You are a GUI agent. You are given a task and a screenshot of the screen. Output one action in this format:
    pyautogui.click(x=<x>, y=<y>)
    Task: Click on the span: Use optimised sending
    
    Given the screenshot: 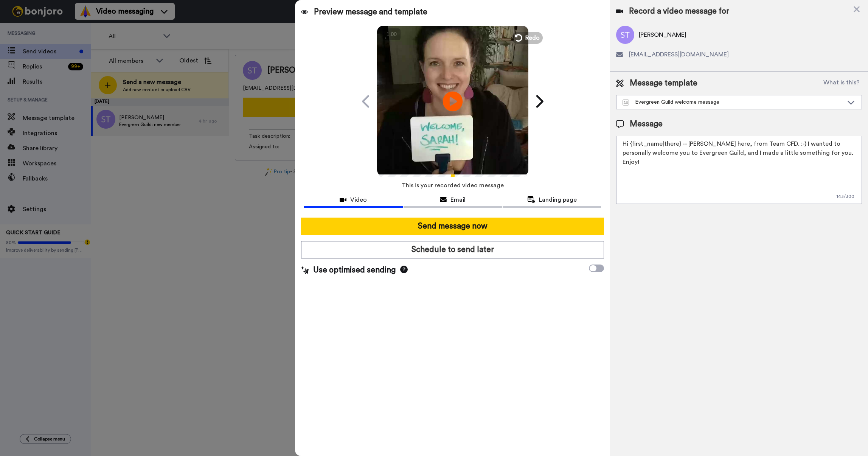 What is the action you would take?
    pyautogui.click(x=354, y=270)
    